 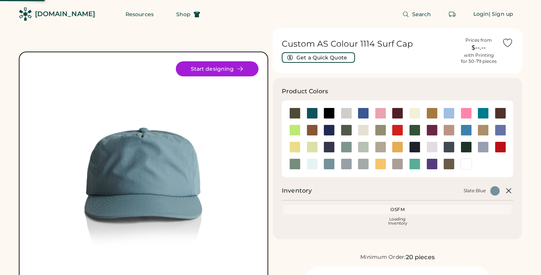 What do you see at coordinates (453, 14) in the screenshot?
I see `button: Retrieve an order` at bounding box center [453, 14].